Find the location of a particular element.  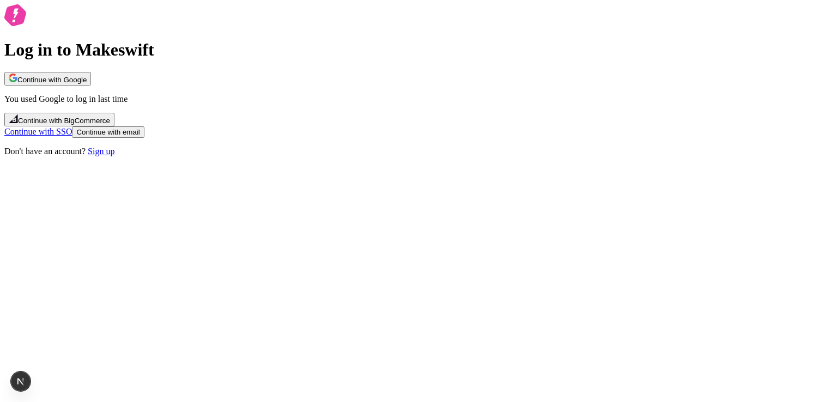

h1: Log in to Makeswift is located at coordinates (412, 50).